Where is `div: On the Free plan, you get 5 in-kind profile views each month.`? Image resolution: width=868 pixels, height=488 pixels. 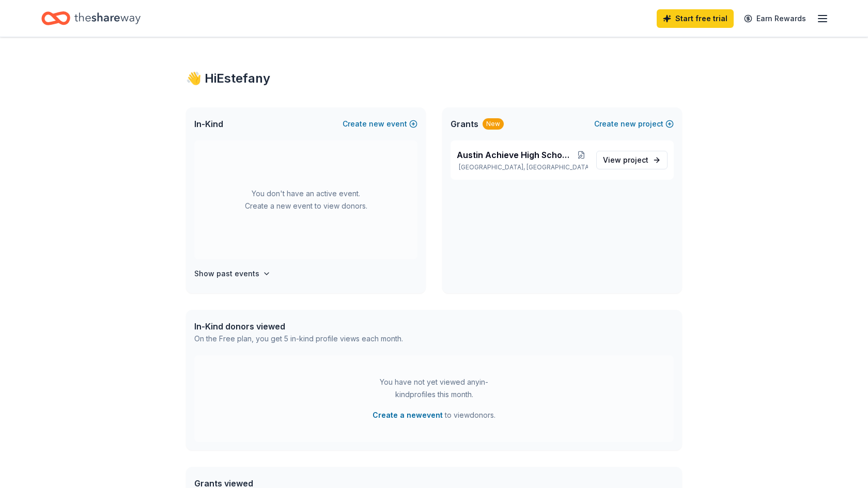
div: On the Free plan, you get 5 in-kind profile views each month. is located at coordinates (299, 339).